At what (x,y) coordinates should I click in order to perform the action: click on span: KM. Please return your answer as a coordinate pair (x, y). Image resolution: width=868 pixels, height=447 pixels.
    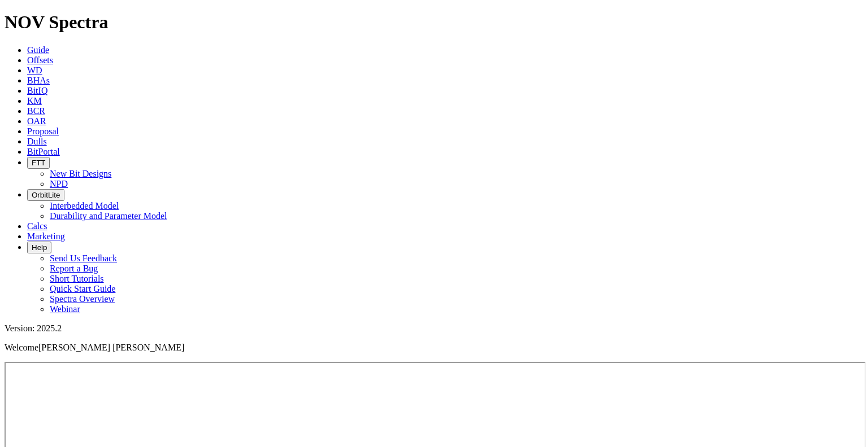
    Looking at the image, I should click on (34, 101).